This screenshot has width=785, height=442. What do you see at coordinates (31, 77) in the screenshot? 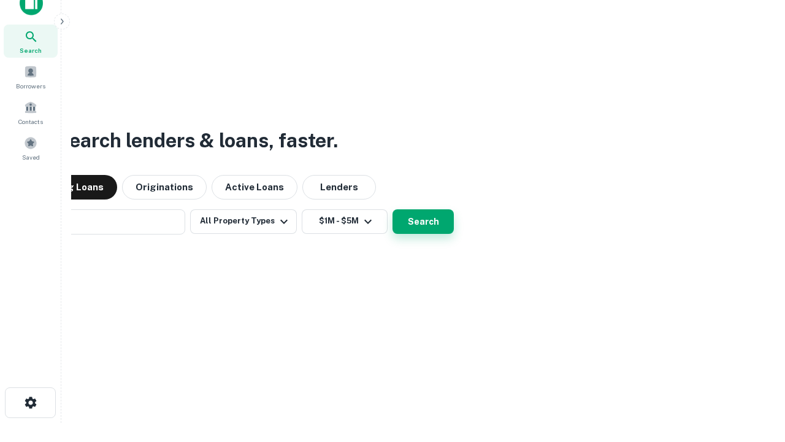
I see `a: Borrowers` at bounding box center [31, 77].